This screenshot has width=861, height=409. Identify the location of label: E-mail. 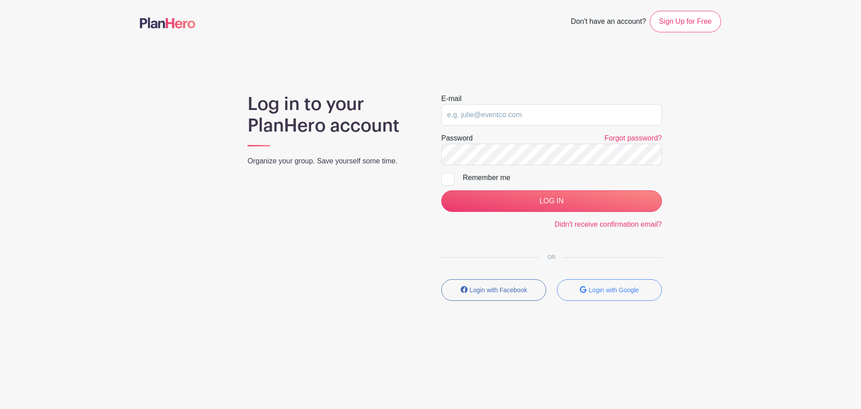
(451, 99).